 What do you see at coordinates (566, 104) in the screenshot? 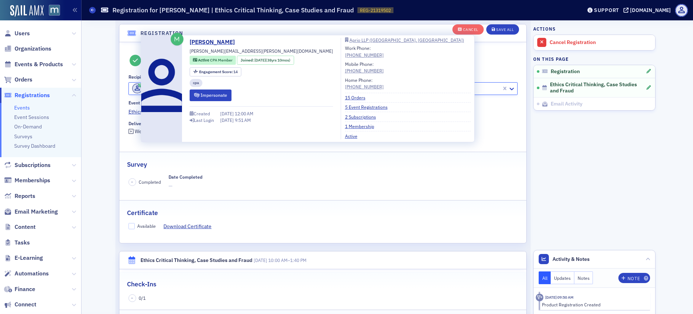
I see `span: Email Activity` at bounding box center [566, 104].